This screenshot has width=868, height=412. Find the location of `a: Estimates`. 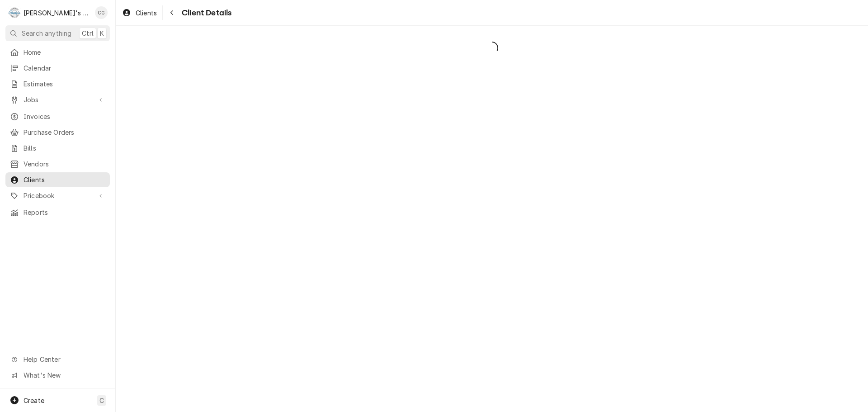

a: Estimates is located at coordinates (57, 84).